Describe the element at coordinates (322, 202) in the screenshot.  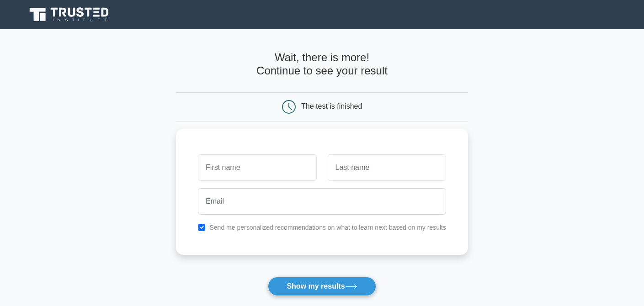
I see `input: Email` at that location.